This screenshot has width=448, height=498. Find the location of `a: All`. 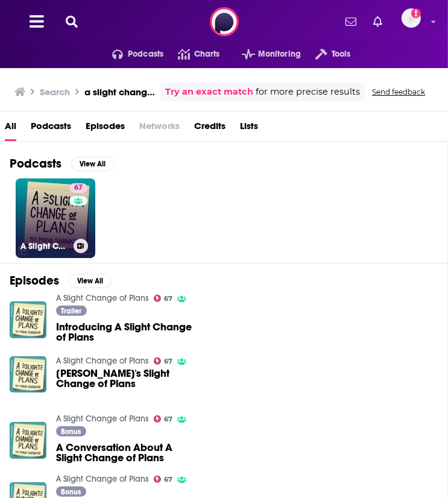

a: All is located at coordinates (10, 129).